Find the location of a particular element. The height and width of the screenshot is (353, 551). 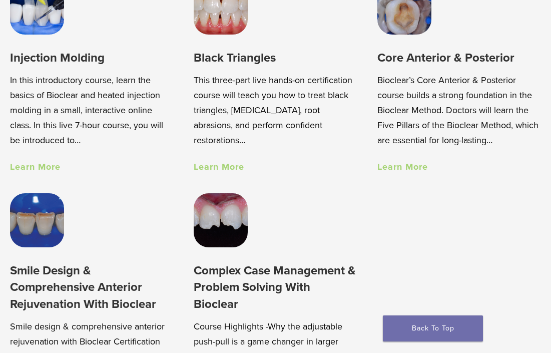

h3: Core Anterior & Posterior is located at coordinates (459, 58).